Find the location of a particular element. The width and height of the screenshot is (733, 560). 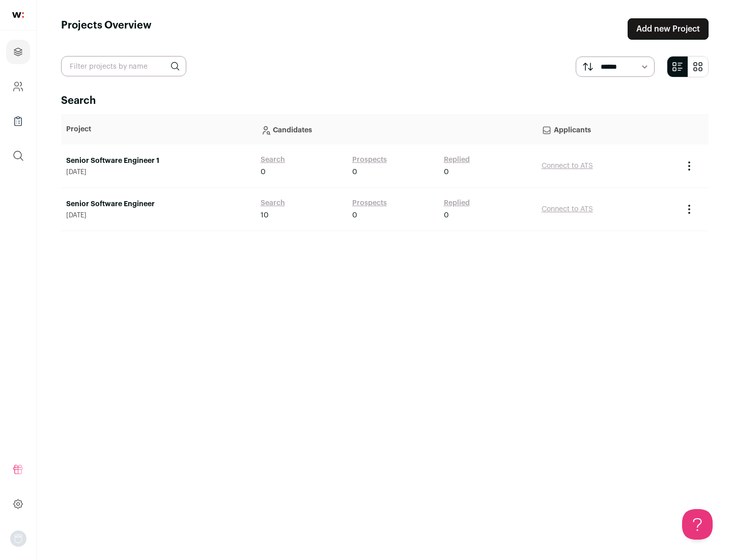

a: Company and ATS Settings is located at coordinates (18, 87).